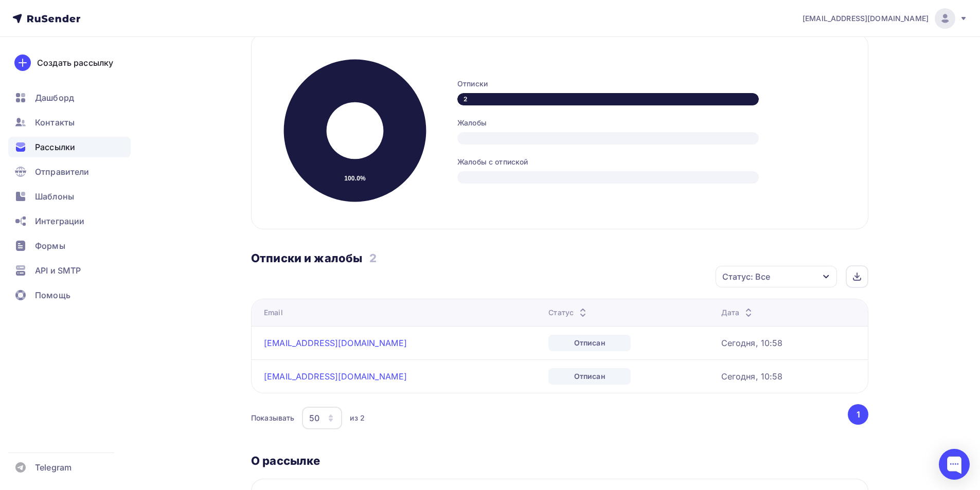 The width and height of the screenshot is (980, 490). I want to click on div: Статус, so click(568, 313).